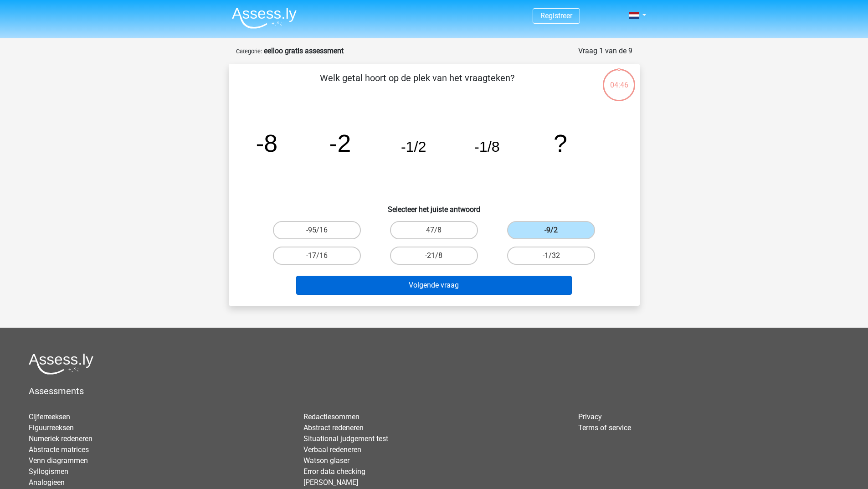  I want to click on a: Abstract redeneren, so click(334, 428).